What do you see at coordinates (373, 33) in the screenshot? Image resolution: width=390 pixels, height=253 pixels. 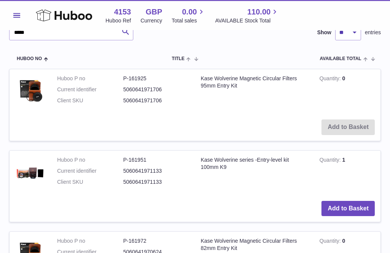 I see `span: entries` at bounding box center [373, 33].